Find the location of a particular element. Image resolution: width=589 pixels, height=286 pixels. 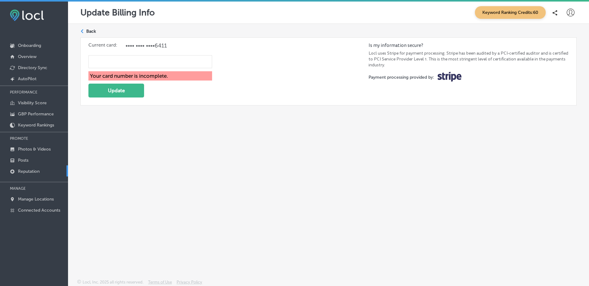

p: Back is located at coordinates (91, 31).